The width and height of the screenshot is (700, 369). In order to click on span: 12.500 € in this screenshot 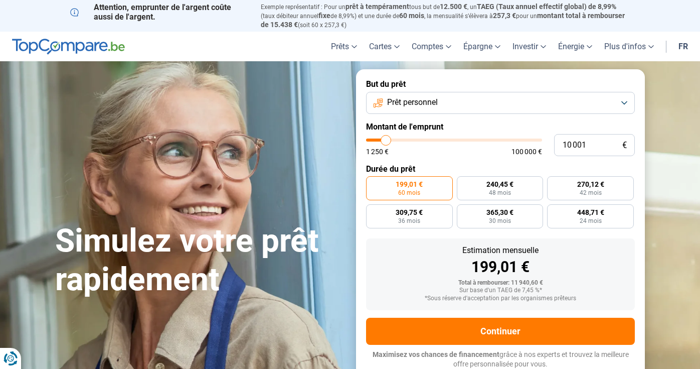, I will do `click(453, 7)`.